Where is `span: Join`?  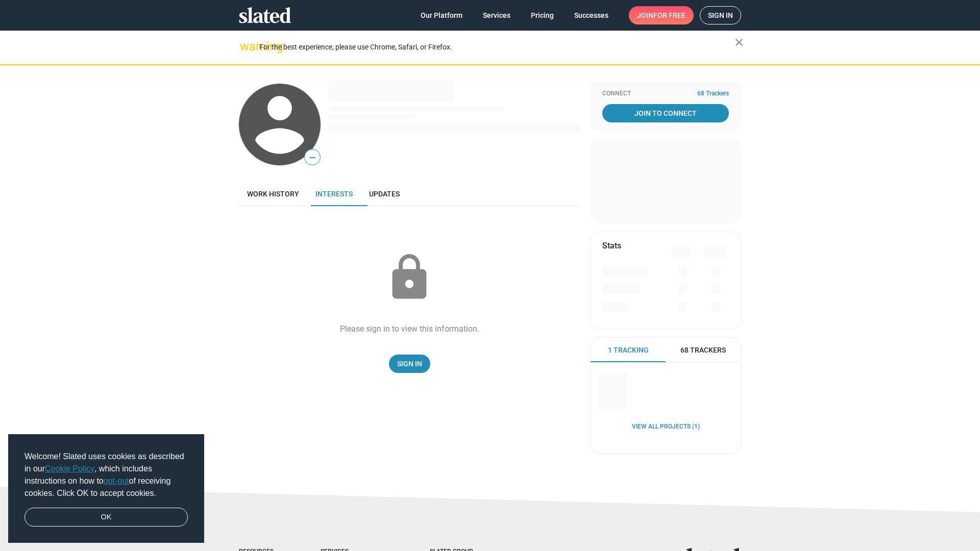
span: Join is located at coordinates (661, 15).